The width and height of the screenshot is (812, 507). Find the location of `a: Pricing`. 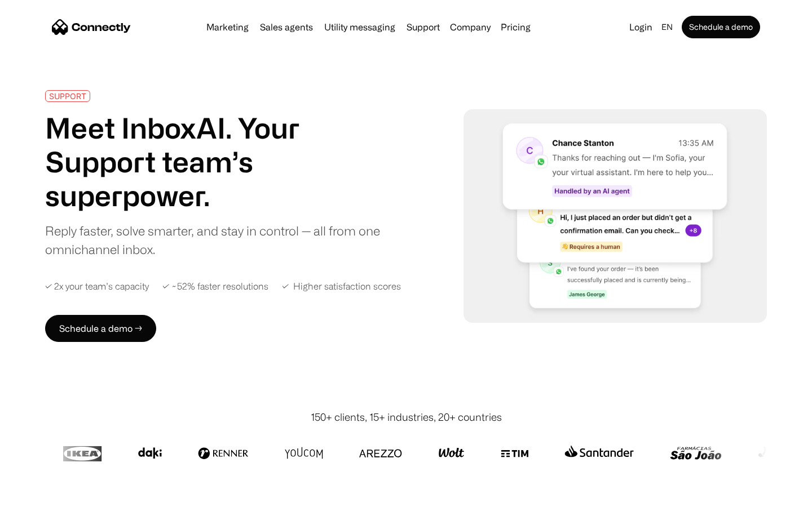

a: Pricing is located at coordinates (516, 27).